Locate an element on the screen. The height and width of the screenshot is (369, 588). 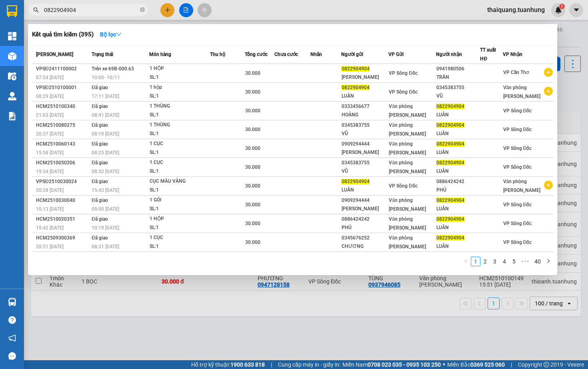
div: CHƯƠNG is located at coordinates (364, 246).